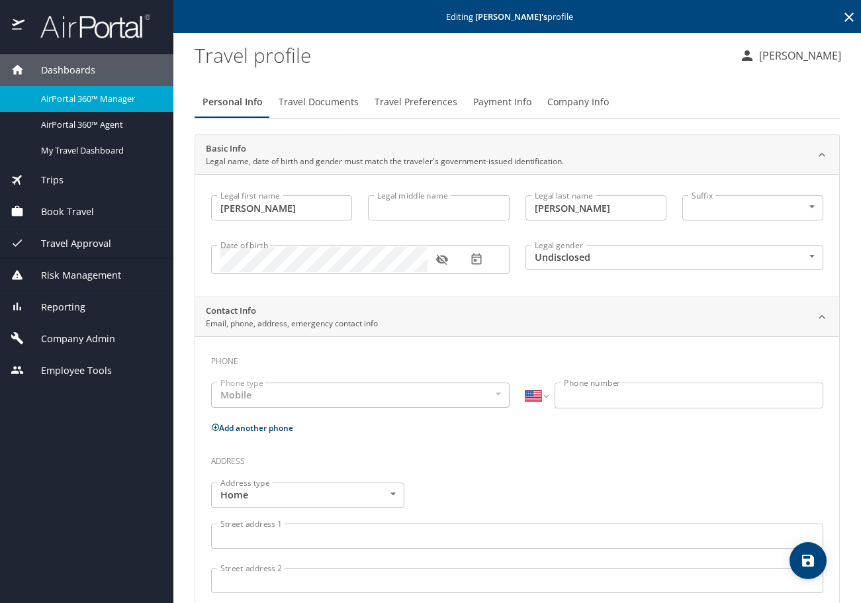 This screenshot has width=861, height=603. What do you see at coordinates (318, 102) in the screenshot?
I see `span: Travel Documents` at bounding box center [318, 102].